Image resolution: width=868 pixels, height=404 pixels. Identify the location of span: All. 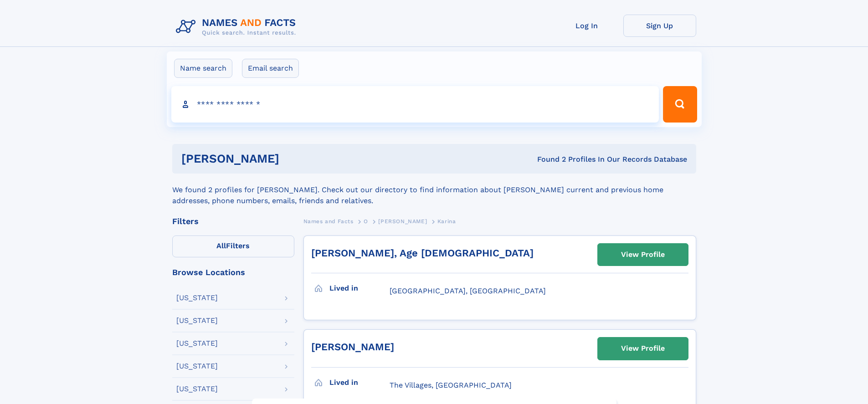
(221, 245).